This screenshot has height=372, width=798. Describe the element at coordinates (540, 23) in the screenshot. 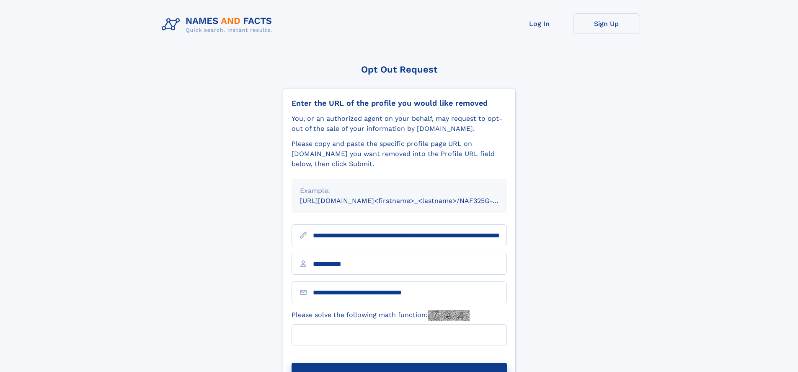

I see `a: Log In` at that location.